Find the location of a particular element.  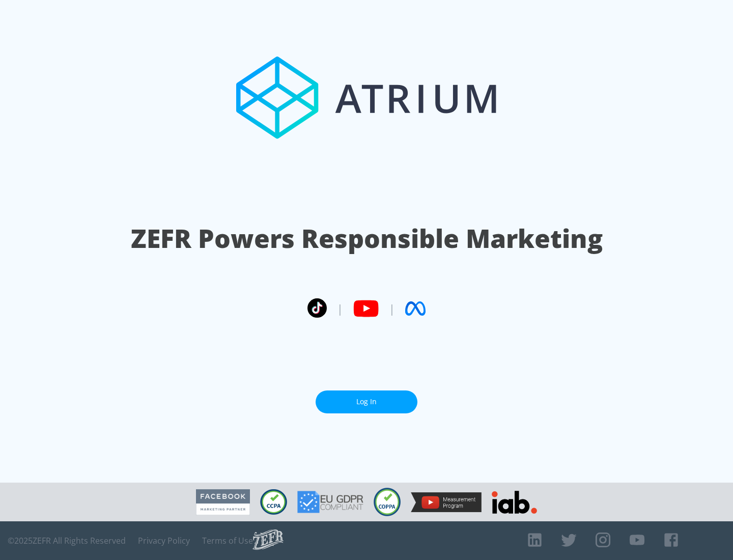

img: CCPA Compliant is located at coordinates (274, 502).